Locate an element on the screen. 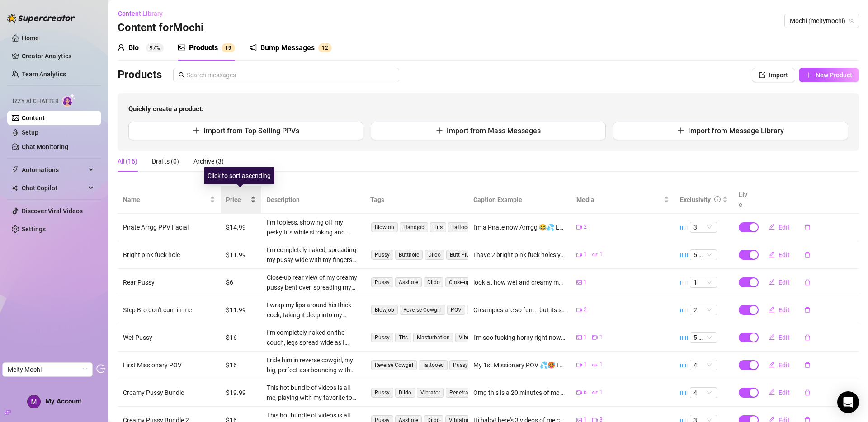  button: New Product is located at coordinates (829, 75).